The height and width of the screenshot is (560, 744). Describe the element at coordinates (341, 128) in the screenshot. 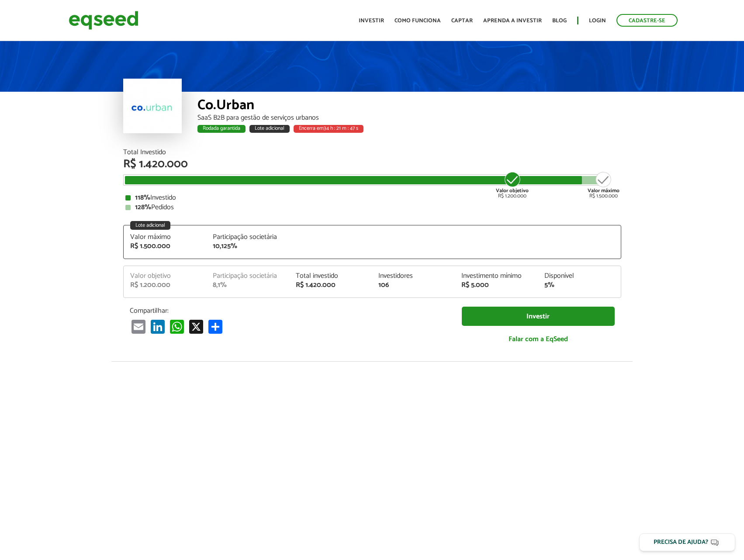

I see `span: 34 h : 21 m : 47 s` at that location.